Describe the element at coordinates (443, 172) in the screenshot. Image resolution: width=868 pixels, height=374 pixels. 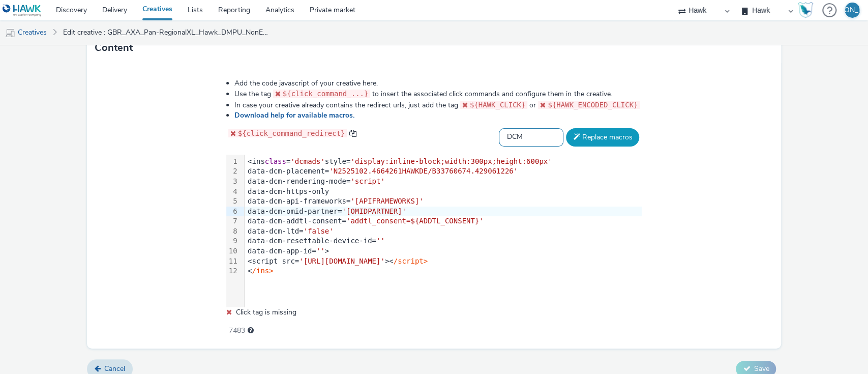
I see `div: data-dcm-placement=` at that location.